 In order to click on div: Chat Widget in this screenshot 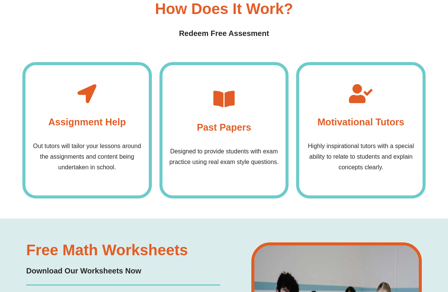, I will do `click(380, 250)`.